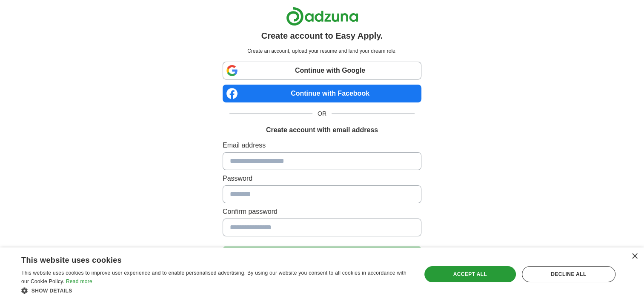  Describe the element at coordinates (214, 277) in the screenshot. I see `span: This website uses cookies to improve user experience and to enable personalised advertising. By u...` at that location.